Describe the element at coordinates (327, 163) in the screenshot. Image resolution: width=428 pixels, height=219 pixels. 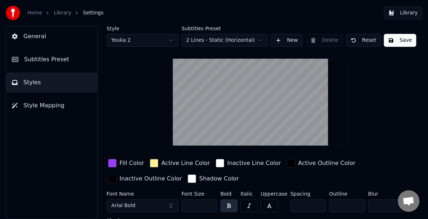
I see `div: Active Outline Color` at that location.